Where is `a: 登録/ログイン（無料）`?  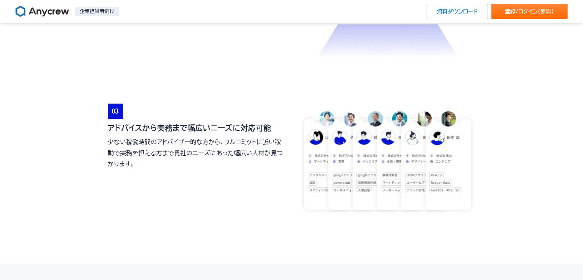 a: 登録/ログイン（無料） is located at coordinates (529, 11).